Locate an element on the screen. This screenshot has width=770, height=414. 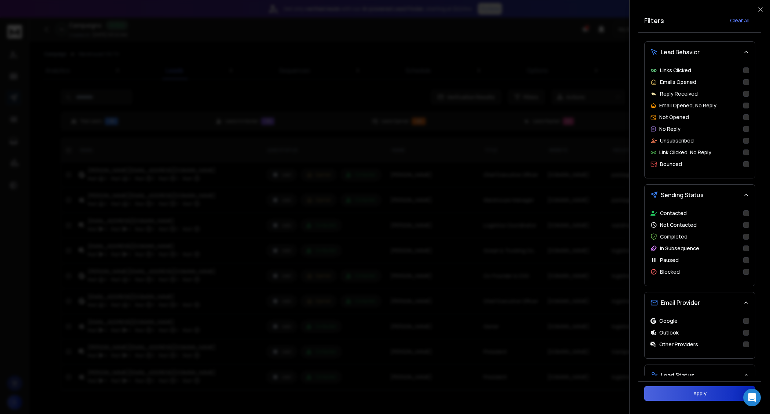
h2: Filters is located at coordinates (654, 21).